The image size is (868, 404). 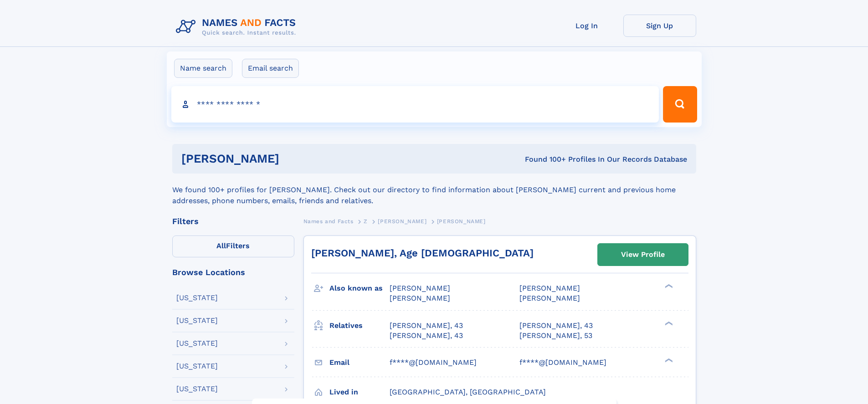 What do you see at coordinates (233, 246) in the screenshot?
I see `label: Filters` at bounding box center [233, 246].